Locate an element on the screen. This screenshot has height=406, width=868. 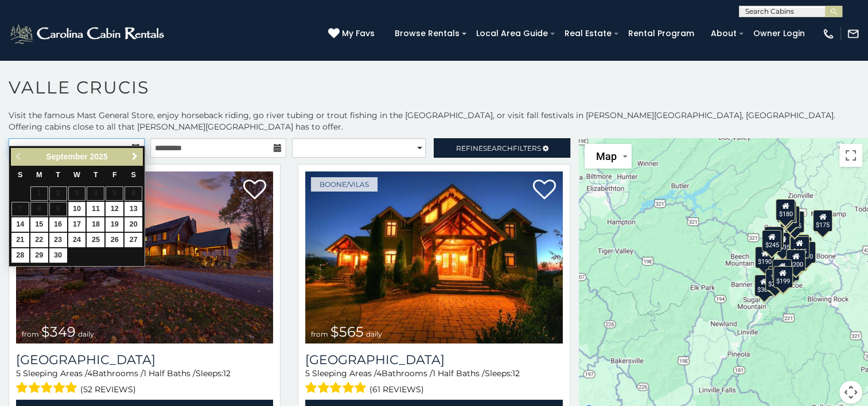
div: $199 is located at coordinates (783, 277).